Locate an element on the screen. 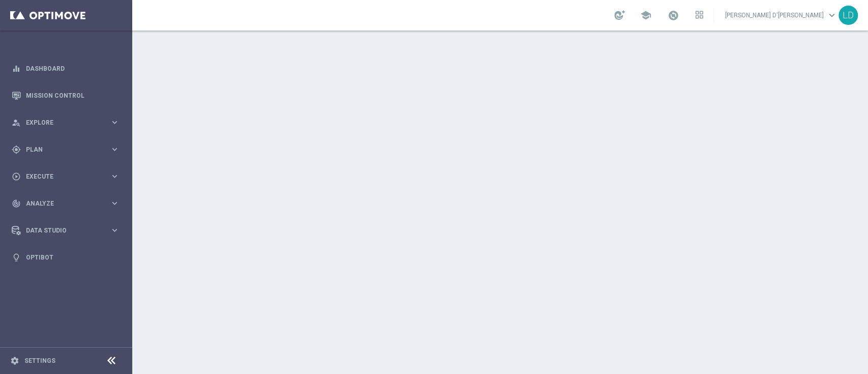 The height and width of the screenshot is (374, 868). div: play_circle_outline Execute keyboard_arrow_right is located at coordinates (65, 176).